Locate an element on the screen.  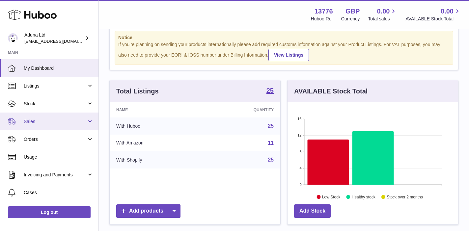
span: My Dashboard is located at coordinates (59, 68).